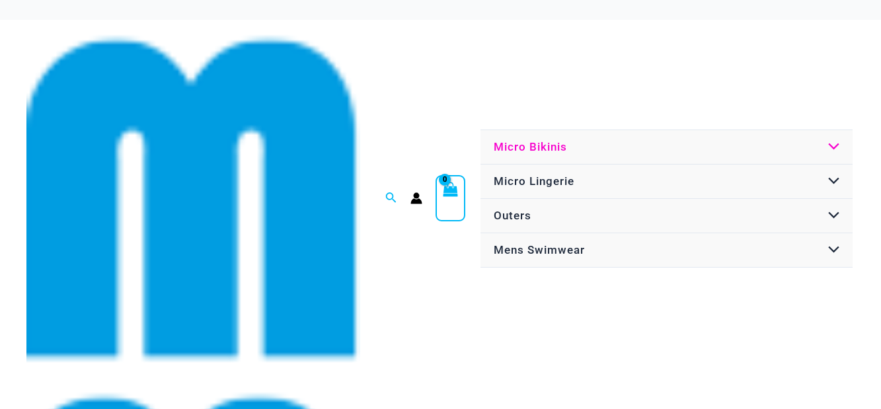 This screenshot has height=409, width=881. I want to click on a: Search icon link, so click(391, 198).